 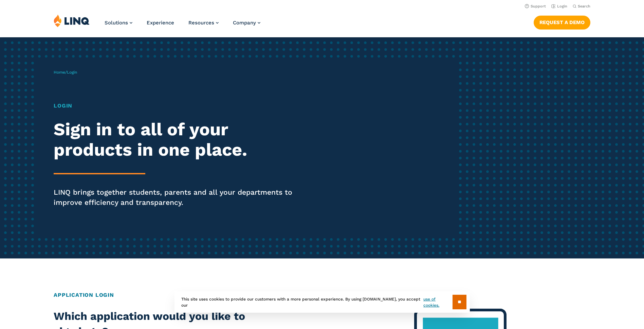 I want to click on span: Solutions, so click(x=116, y=23).